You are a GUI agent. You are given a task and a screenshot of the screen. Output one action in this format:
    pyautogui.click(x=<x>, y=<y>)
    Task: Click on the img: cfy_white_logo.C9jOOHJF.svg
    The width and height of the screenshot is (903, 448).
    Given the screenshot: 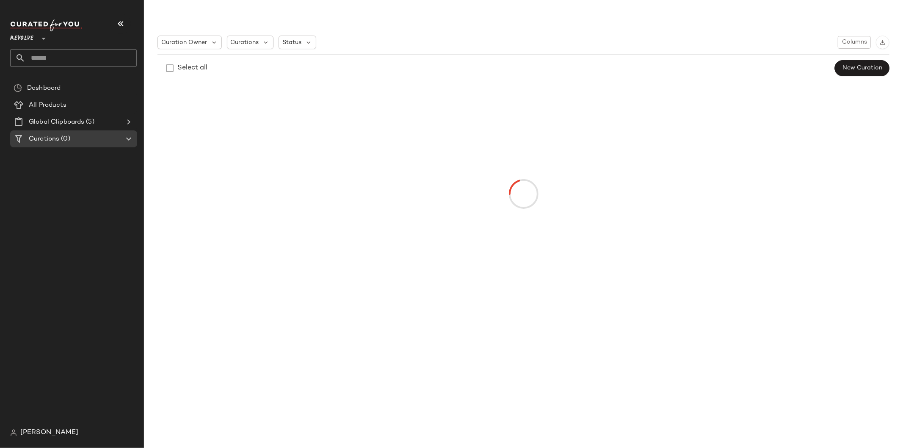 What is the action you would take?
    pyautogui.click(x=46, y=25)
    